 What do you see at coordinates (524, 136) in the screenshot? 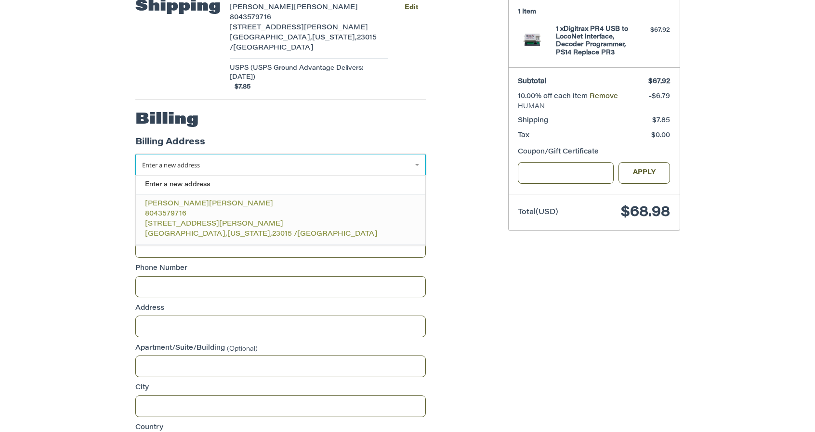
I see `span: Tax` at bounding box center [524, 136].